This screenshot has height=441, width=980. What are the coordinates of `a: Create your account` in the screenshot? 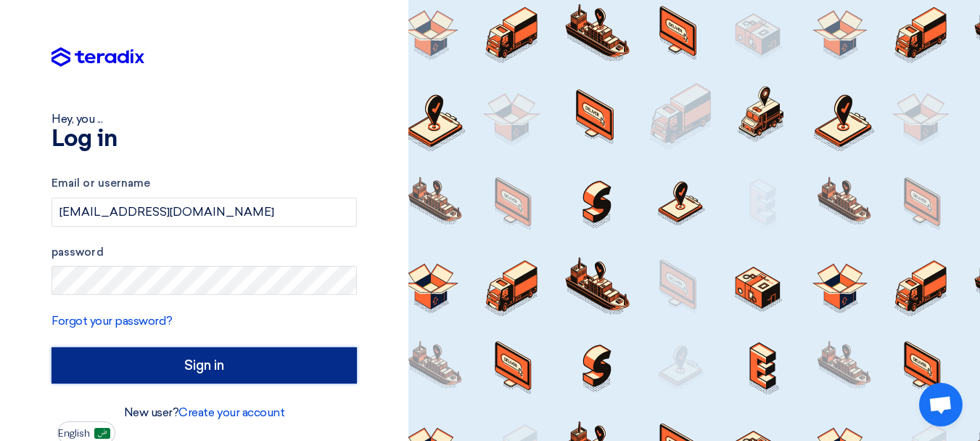 It's located at (232, 412).